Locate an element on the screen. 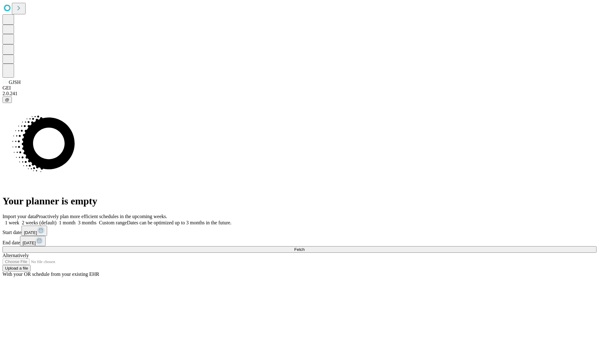 Image resolution: width=599 pixels, height=337 pixels. span: Custom range is located at coordinates (113, 223).